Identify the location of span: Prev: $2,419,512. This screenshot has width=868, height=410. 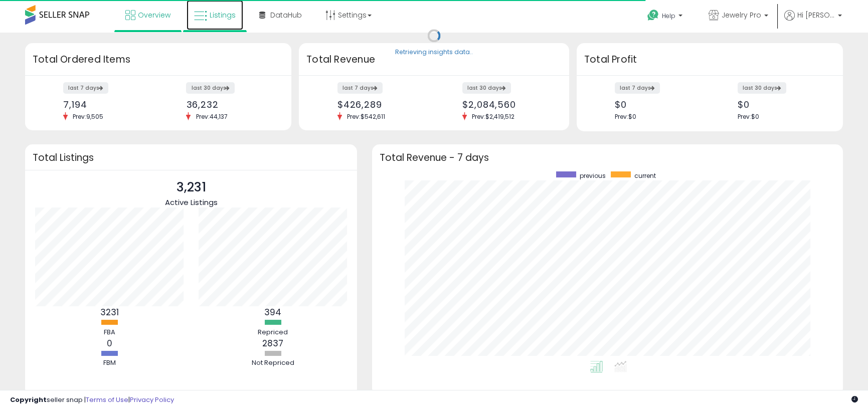
(493, 117).